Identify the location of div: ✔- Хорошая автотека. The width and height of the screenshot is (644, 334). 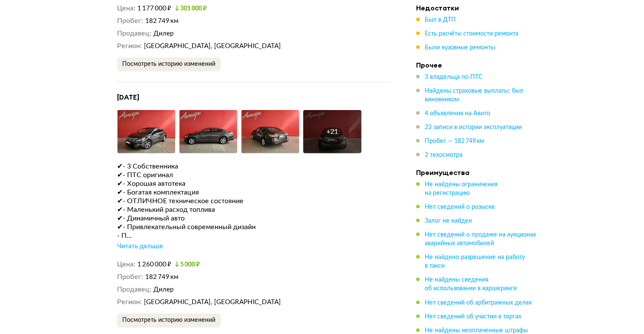
(253, 184).